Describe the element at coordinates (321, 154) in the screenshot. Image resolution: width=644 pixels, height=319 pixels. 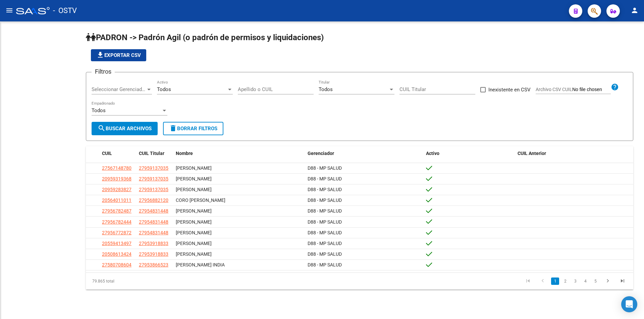
I see `span: Gerenciador` at that location.